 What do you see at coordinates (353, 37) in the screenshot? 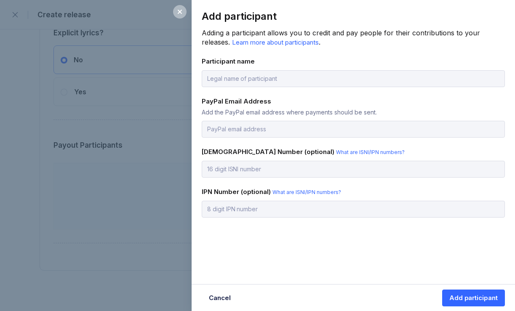
I see `div: Adding a participant allows you to credit and pay people for their contributions to your releases. .` at bounding box center [353, 37].